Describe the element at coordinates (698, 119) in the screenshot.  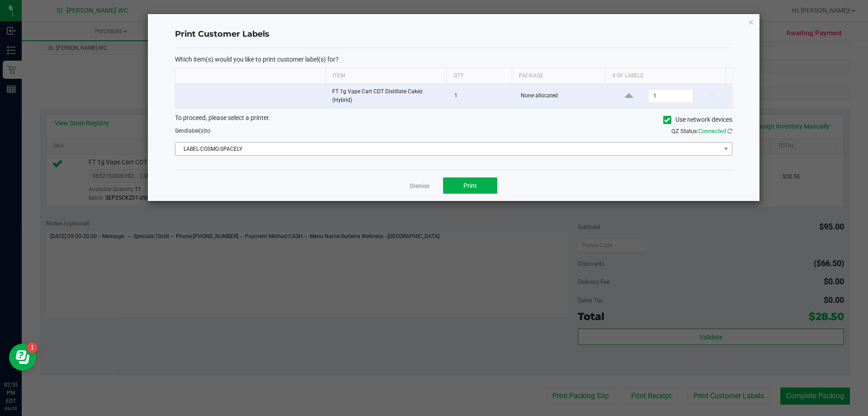
I see `label: Use network devices` at that location.